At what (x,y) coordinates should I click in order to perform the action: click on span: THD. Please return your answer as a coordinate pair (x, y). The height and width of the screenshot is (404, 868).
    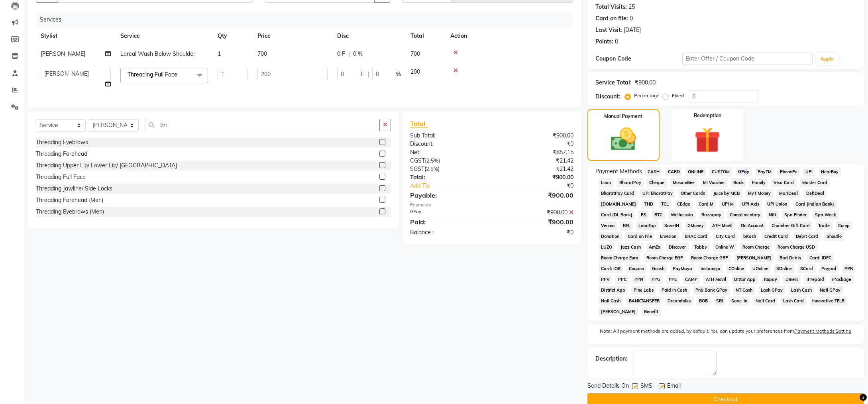
    Looking at the image, I should click on (649, 204).